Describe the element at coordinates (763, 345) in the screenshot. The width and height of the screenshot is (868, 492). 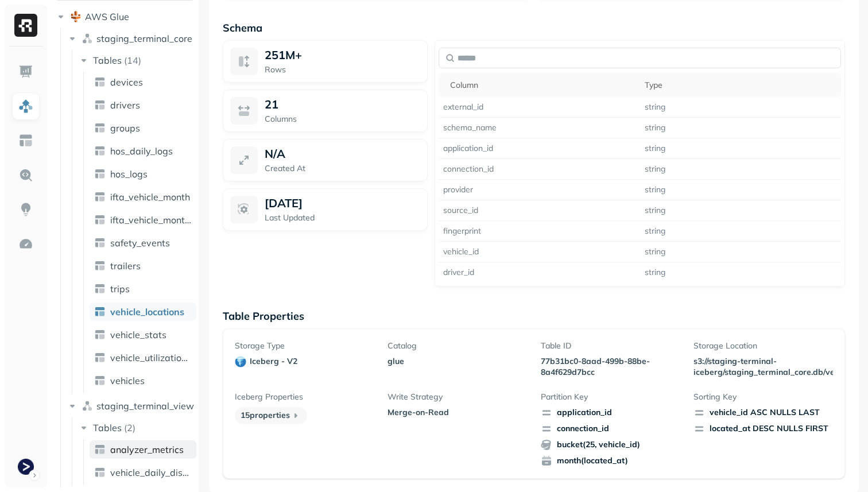
I see `p: Storage Location` at that location.